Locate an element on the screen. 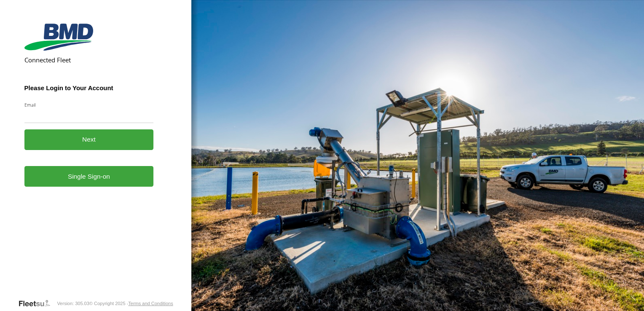 This screenshot has height=311, width=644. h3: Please Login to Your Account is located at coordinates (89, 87).